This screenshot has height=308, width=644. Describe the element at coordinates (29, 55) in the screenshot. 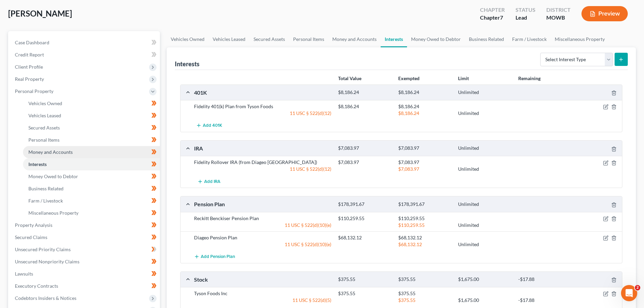

I see `span: Credit Report` at that location.